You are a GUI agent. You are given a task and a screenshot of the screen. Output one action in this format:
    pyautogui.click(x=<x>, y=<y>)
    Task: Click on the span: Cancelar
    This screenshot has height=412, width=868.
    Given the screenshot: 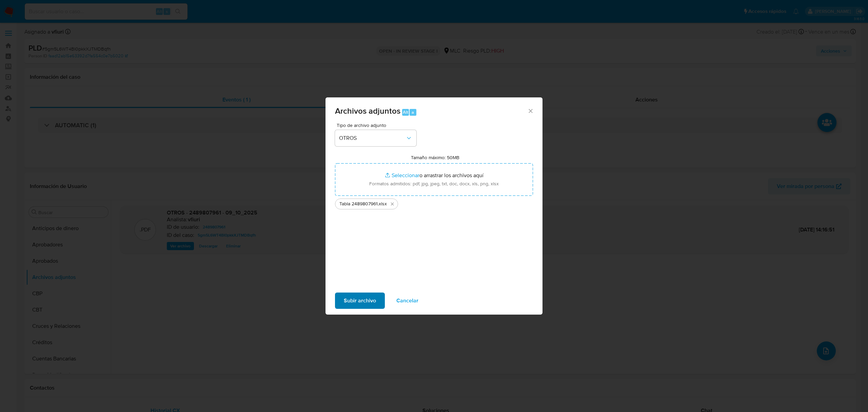 What is the action you would take?
    pyautogui.click(x=407, y=300)
    